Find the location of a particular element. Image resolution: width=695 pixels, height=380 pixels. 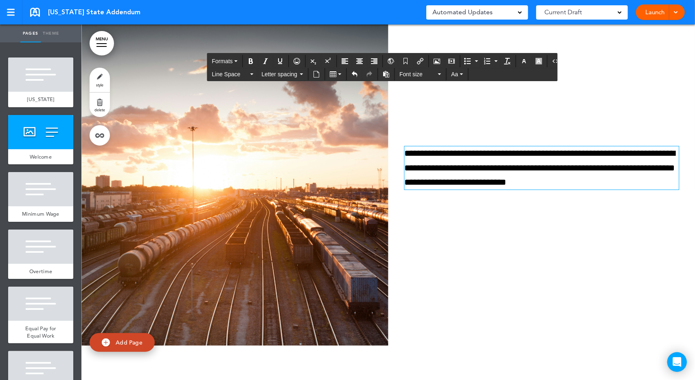

div: Insert document is located at coordinates (316, 74).